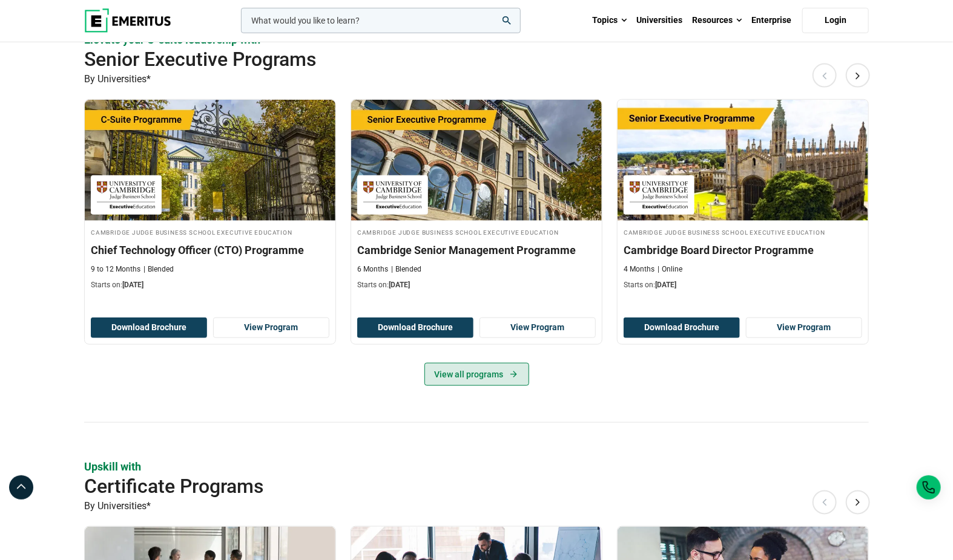  Describe the element at coordinates (210, 160) in the screenshot. I see `img: Chief Technology Officer (CTO) Programme | Online Leadership Course` at that location.